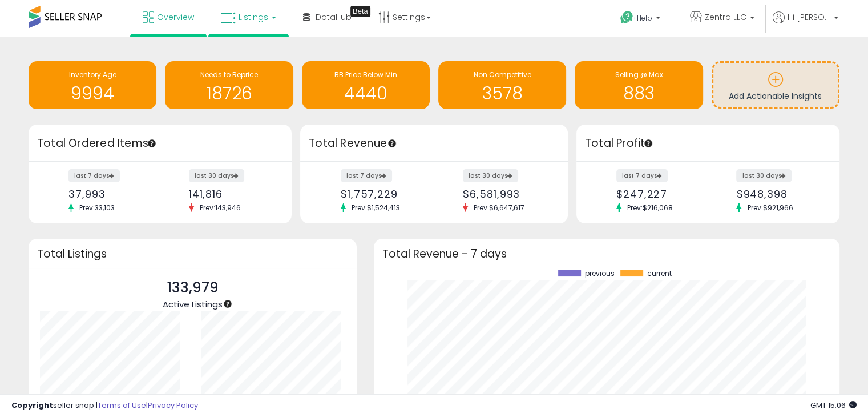 This screenshot has height=417, width=868. I want to click on a: Add Actionable Insights, so click(776, 84).